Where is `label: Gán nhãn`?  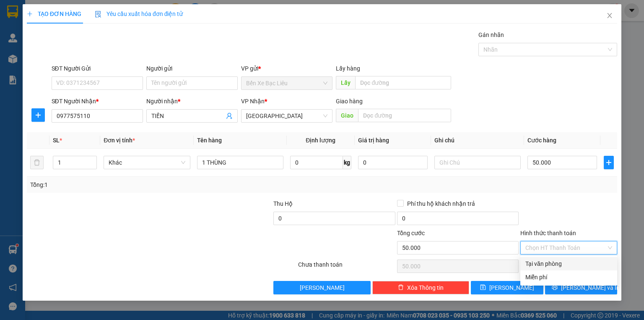 label: Gán nhãn is located at coordinates (491, 34).